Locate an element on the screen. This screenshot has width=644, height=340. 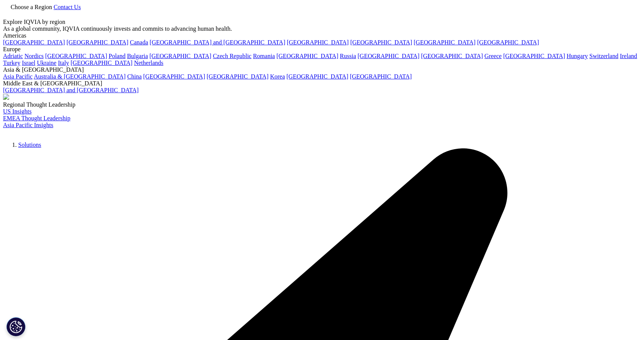
a: Poland is located at coordinates (117, 56).